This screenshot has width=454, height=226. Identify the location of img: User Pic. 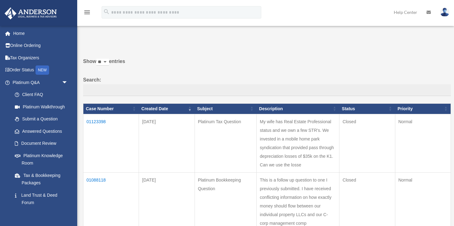
(444, 12).